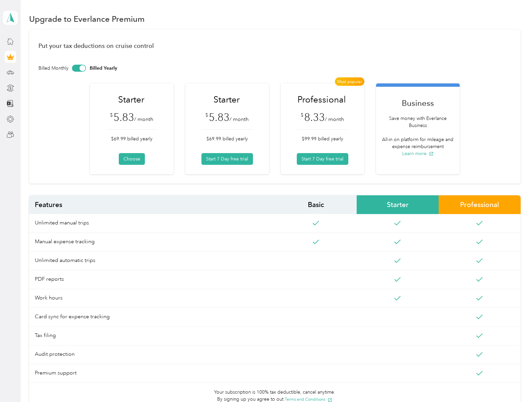 This screenshot has width=532, height=402. What do you see at coordinates (152, 205) in the screenshot?
I see `span: Features` at bounding box center [152, 205].